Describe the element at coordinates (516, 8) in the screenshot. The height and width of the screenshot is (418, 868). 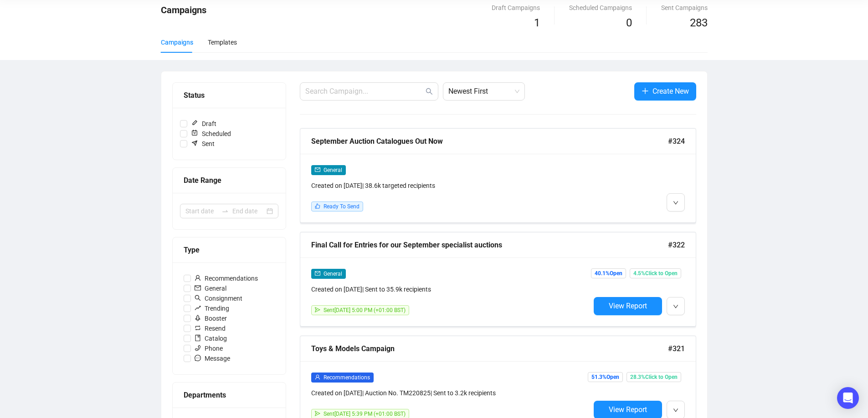
I see `div: Draft Campaigns` at that location.